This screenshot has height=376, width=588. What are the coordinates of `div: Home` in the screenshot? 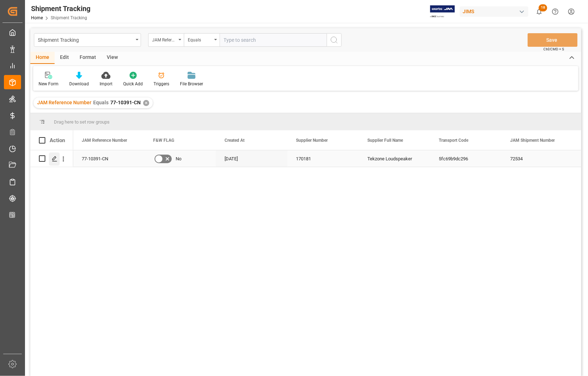 It's located at (43, 58).